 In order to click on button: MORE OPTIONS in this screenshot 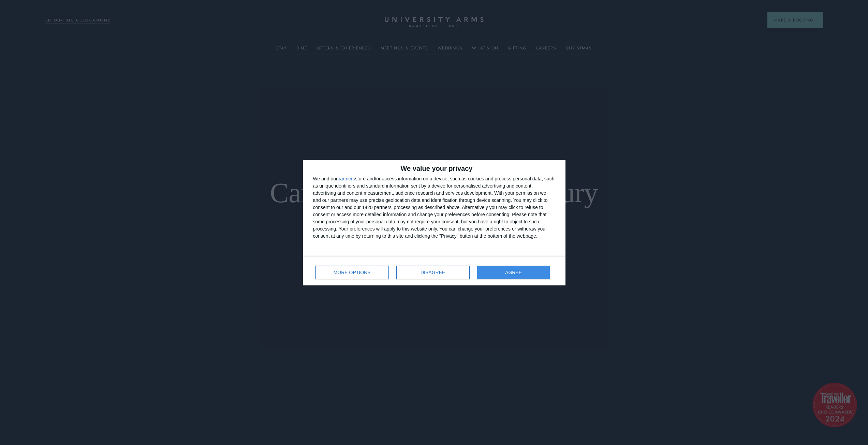, I will do `click(352, 272)`.